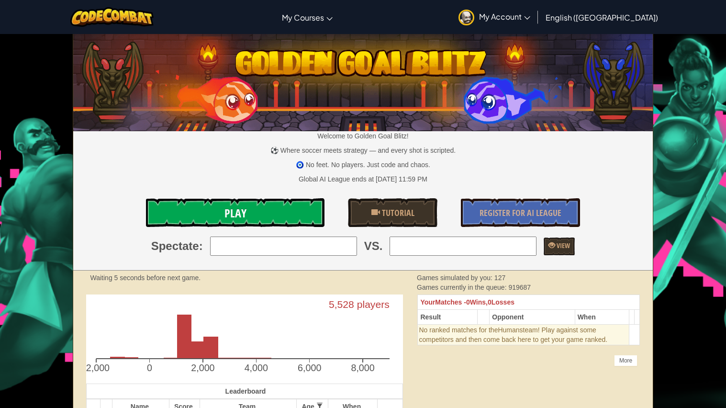 The image size is (726, 408). What do you see at coordinates (246, 391) in the screenshot?
I see `span: Leaderboard` at bounding box center [246, 391].